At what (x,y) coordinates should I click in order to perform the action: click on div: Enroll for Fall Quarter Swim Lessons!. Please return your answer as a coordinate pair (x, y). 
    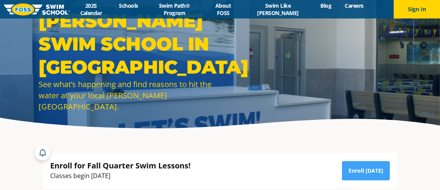
    Looking at the image, I should click on (121, 166).